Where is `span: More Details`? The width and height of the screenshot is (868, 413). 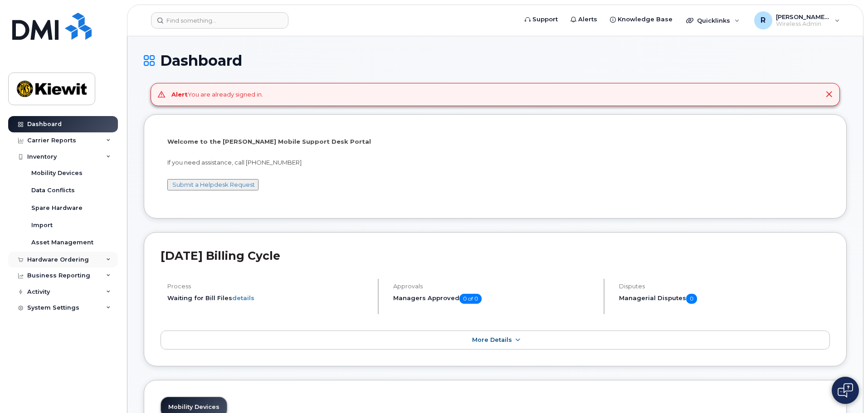 span: More Details is located at coordinates (492, 340).